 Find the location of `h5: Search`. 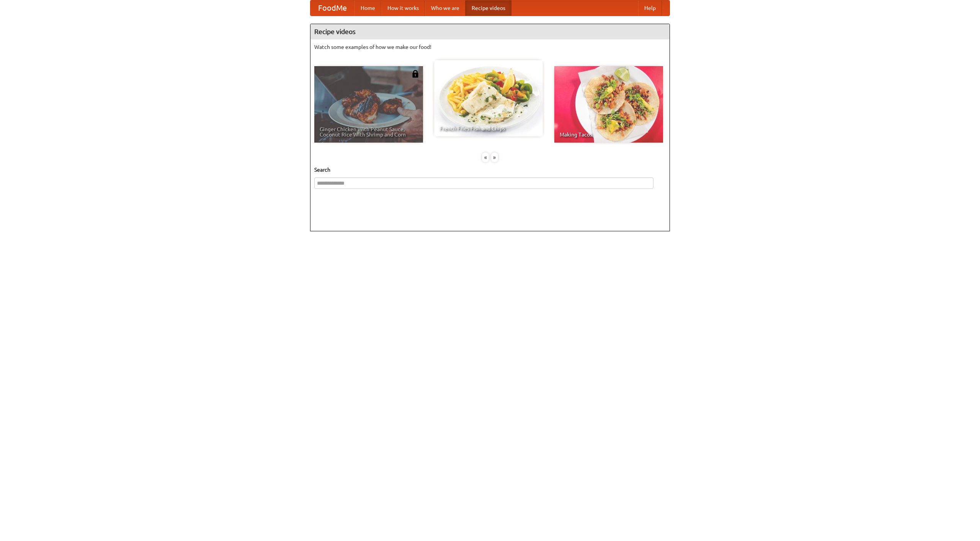

h5: Search is located at coordinates (490, 170).